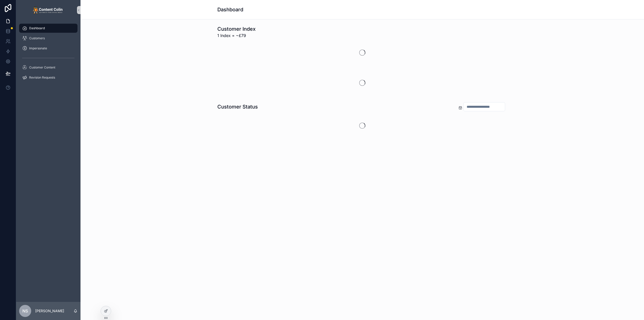  I want to click on h1: Customer Status, so click(237, 107).